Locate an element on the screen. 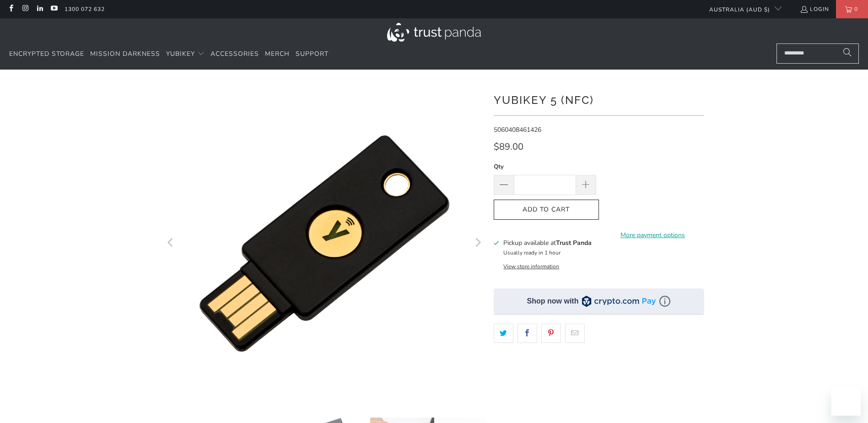 This screenshot has width=868, height=423. button: Previous is located at coordinates (171, 244).